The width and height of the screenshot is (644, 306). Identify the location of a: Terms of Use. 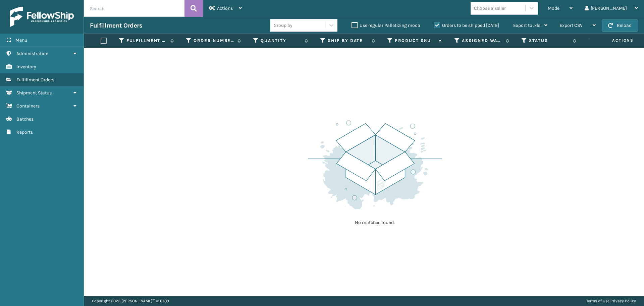
(598, 301).